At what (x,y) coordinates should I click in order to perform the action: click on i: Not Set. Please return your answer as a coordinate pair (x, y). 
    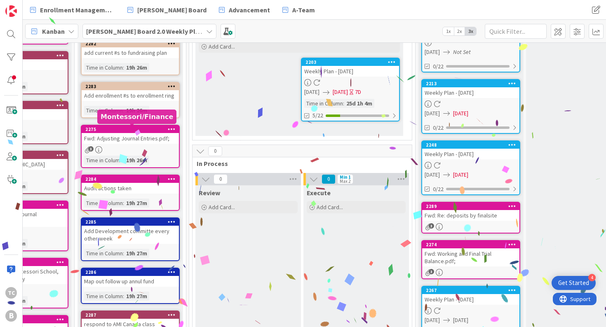
    Looking at the image, I should click on (462, 52).